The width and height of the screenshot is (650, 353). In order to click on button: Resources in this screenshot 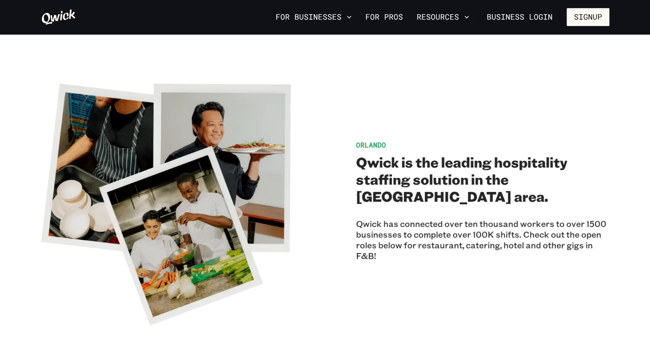, I will do `click(443, 17)`.